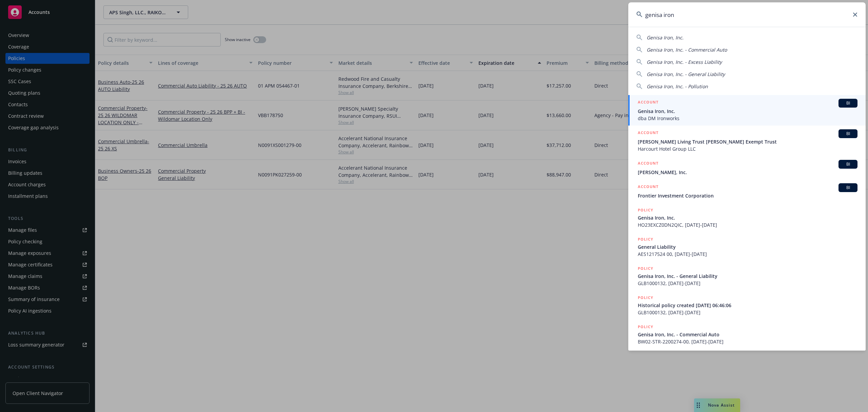 This screenshot has width=868, height=412. What do you see at coordinates (747, 246) in the screenshot?
I see `span: General Liability` at bounding box center [747, 246].